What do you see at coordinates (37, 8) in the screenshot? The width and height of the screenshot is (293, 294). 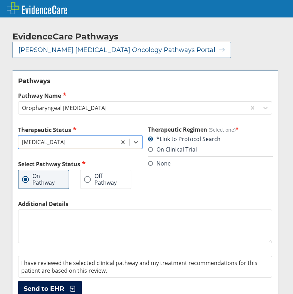 I see `img: EvidenceCare` at bounding box center [37, 8].